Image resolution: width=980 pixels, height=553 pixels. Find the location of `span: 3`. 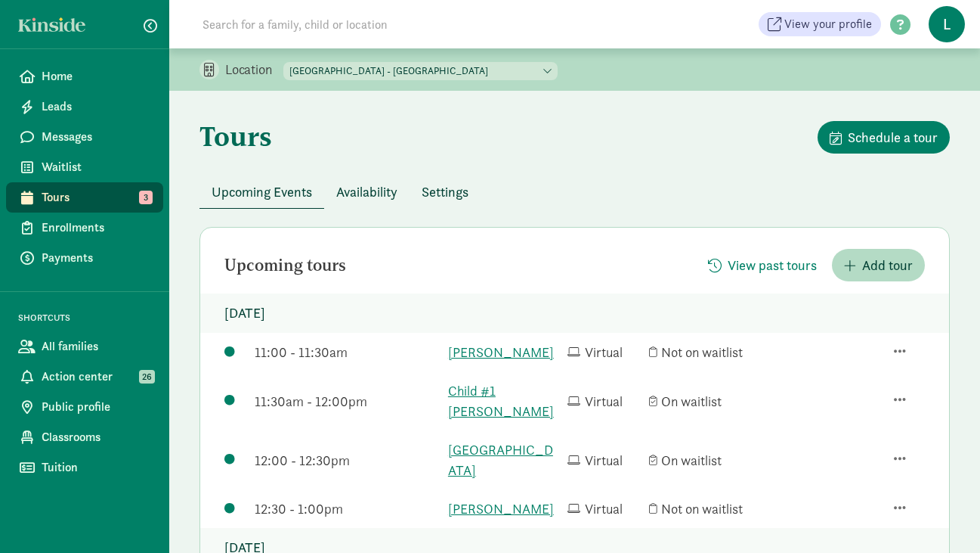

span: 3 is located at coordinates (145, 197).